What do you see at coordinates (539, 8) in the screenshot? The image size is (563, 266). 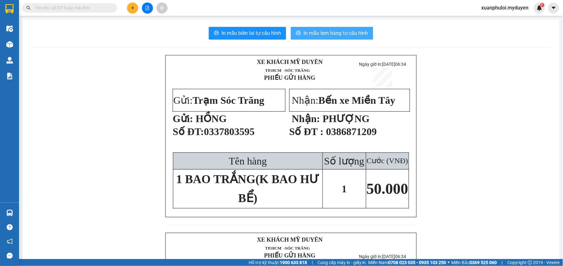 I see `img: icon-new-feature` at bounding box center [539, 8].